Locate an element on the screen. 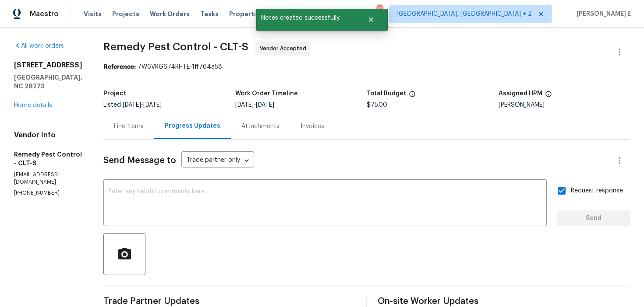 The height and width of the screenshot is (307, 644). a: All work orders is located at coordinates (39, 46).